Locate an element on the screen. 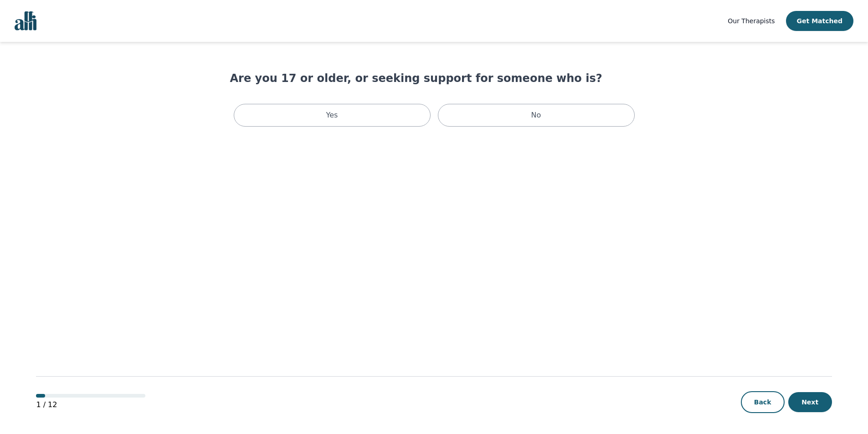 The width and height of the screenshot is (868, 434). a: Get Matched is located at coordinates (820, 21).